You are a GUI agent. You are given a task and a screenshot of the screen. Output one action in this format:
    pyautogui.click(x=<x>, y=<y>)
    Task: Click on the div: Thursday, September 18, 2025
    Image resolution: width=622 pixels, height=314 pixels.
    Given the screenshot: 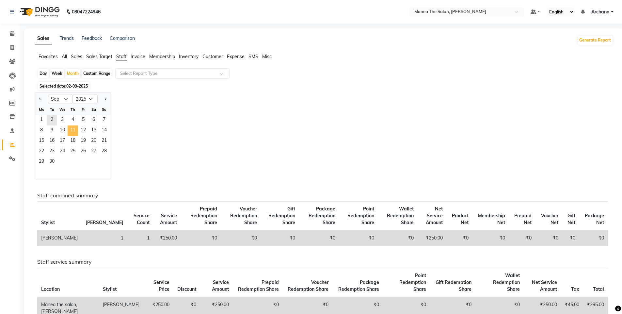 What is the action you would take?
    pyautogui.click(x=73, y=141)
    